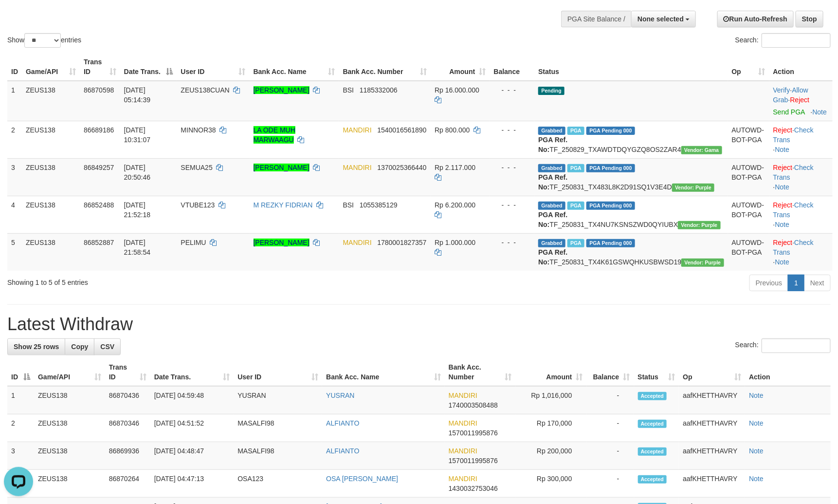 Image resolution: width=838 pixels, height=504 pixels. Describe the element at coordinates (783, 41) in the screenshot. I see `label: Search:` at that location.